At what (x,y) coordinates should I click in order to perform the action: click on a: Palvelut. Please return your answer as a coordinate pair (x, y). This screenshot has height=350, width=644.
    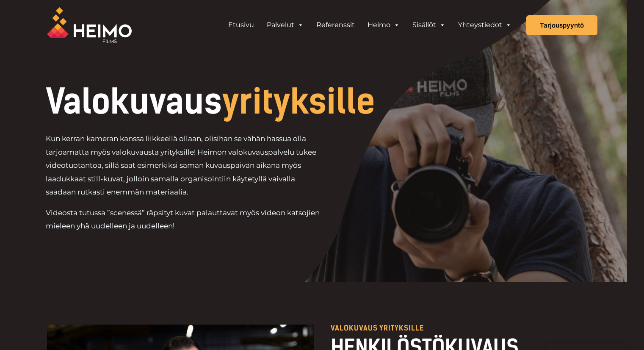
    Looking at the image, I should click on (285, 25).